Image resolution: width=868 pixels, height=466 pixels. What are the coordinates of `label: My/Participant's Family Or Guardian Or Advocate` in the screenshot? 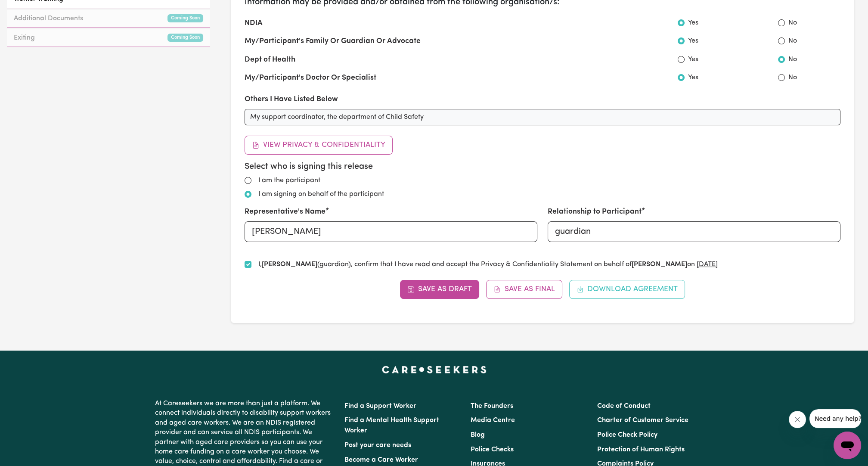 It's located at (333, 42).